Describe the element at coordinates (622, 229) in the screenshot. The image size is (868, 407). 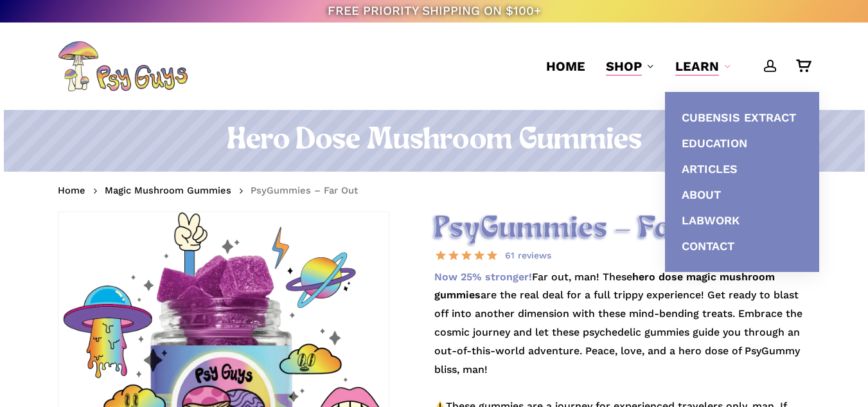
I see `h2: PsyGummies – Far Out` at that location.